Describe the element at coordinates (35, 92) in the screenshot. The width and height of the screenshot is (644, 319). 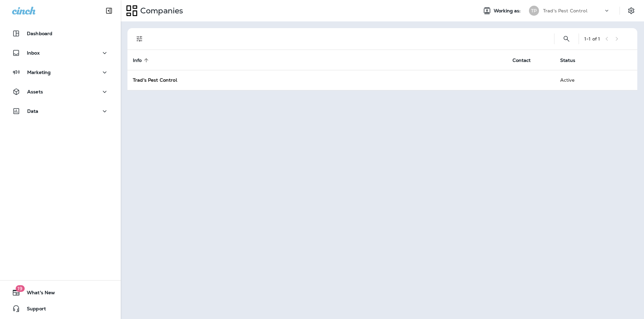
I see `p: Assets` at that location.